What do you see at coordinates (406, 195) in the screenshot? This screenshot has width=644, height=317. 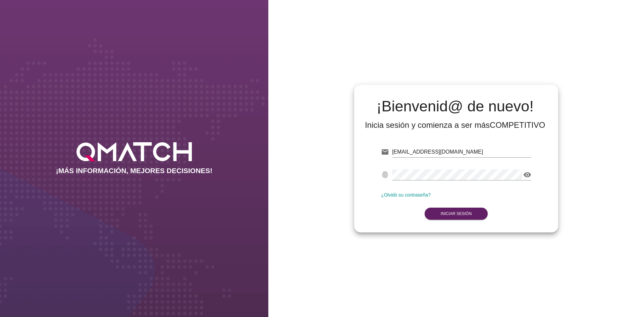 I see `a: ¿Olvidó su contraseña?` at bounding box center [406, 195].